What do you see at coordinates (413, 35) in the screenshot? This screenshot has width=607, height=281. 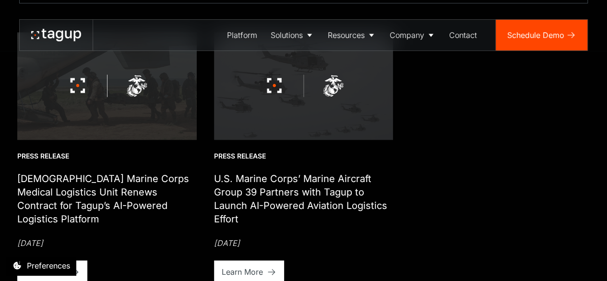 I see `a: Company` at bounding box center [413, 35].